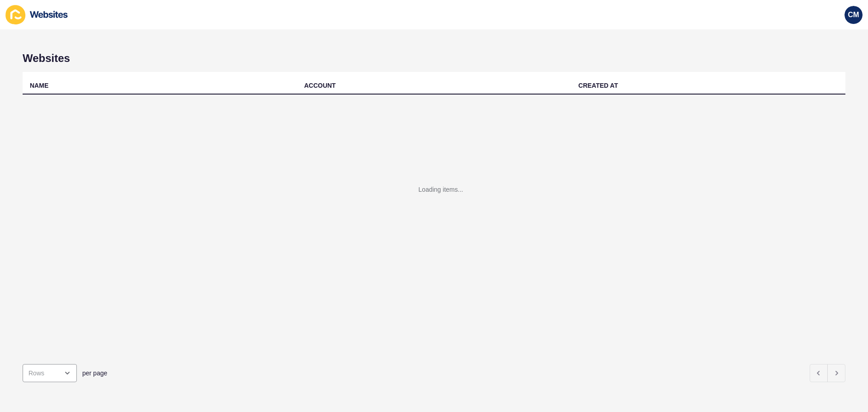 The height and width of the screenshot is (412, 868). Describe the element at coordinates (49, 373) in the screenshot. I see `div: open menu` at that location.